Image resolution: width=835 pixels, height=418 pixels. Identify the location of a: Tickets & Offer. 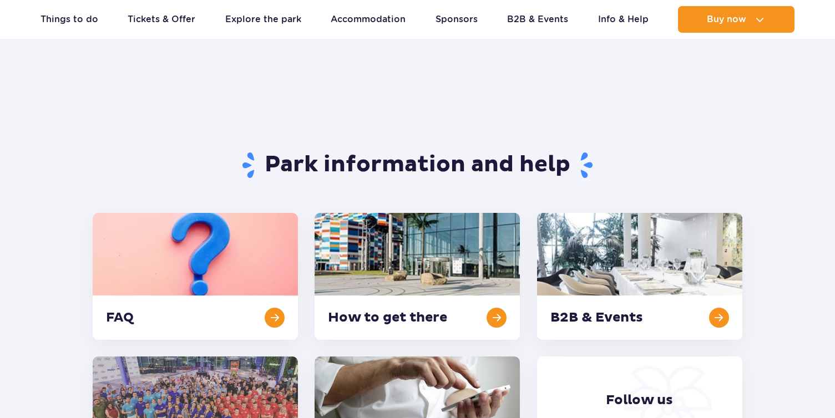
(161, 19).